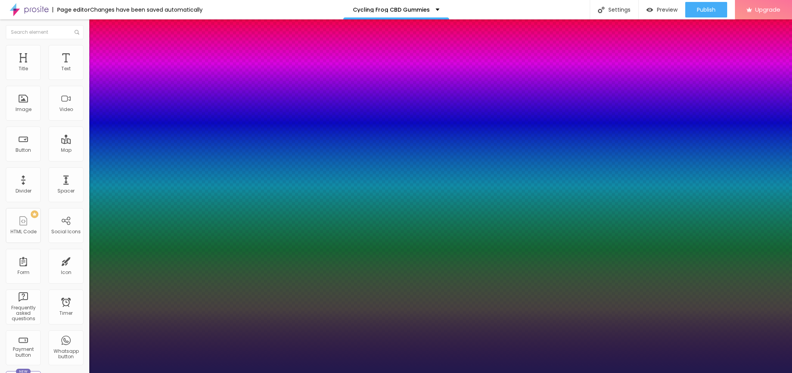  Describe the element at coordinates (707, 10) in the screenshot. I see `span: Publish` at that location.